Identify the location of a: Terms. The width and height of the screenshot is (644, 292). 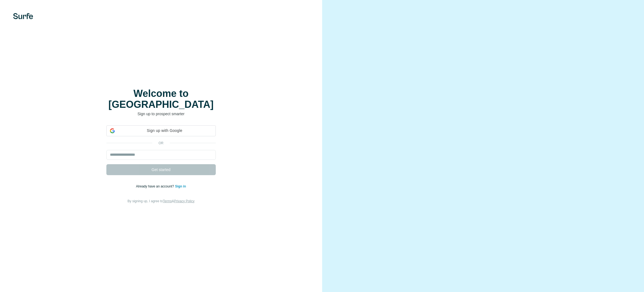
(168, 201).